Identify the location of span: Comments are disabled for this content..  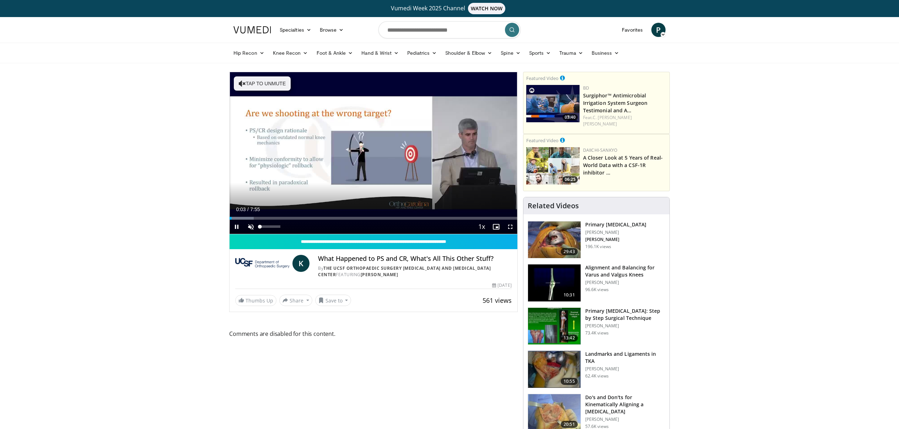
(373, 334).